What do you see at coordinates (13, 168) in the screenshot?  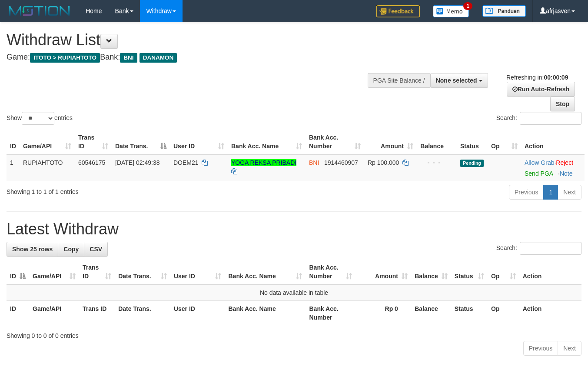 I see `td: 1` at bounding box center [13, 168].